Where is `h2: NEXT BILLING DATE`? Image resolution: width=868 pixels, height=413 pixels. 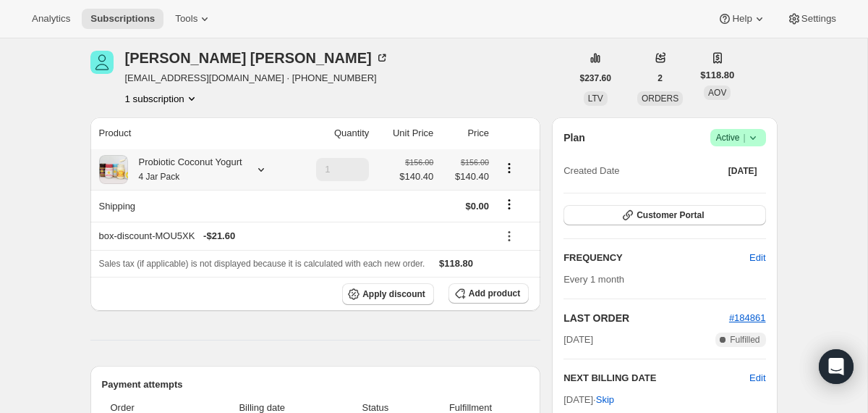
h2: NEXT BILLING DATE is located at coordinates (656, 378).